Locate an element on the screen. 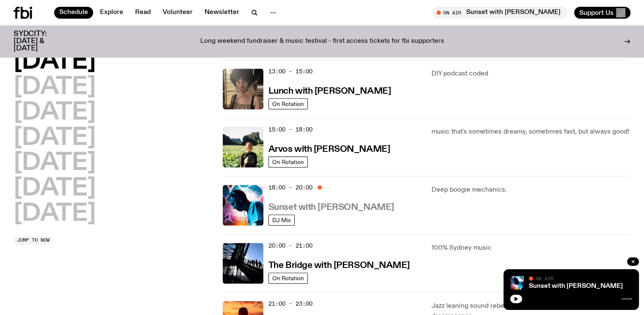  span: 18:00 - 20:00 is located at coordinates (290, 187).